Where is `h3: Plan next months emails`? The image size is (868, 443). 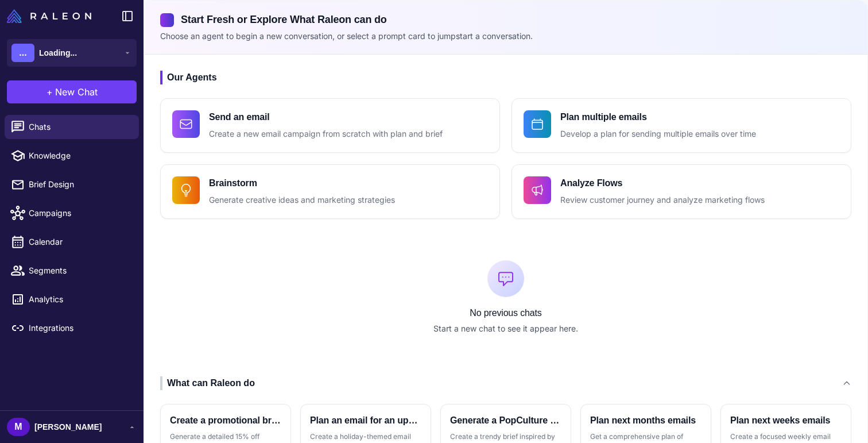 h3: Plan next months emails is located at coordinates (645, 420).